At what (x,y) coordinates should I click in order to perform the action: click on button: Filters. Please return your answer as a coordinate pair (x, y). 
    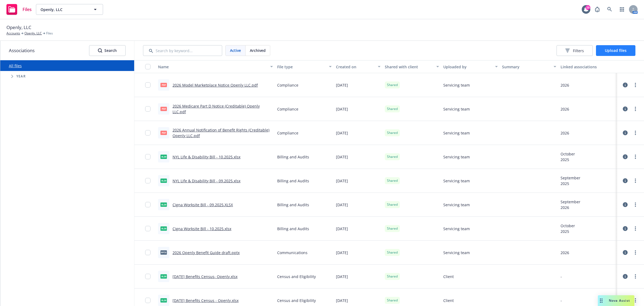
    Looking at the image, I should click on (574, 50).